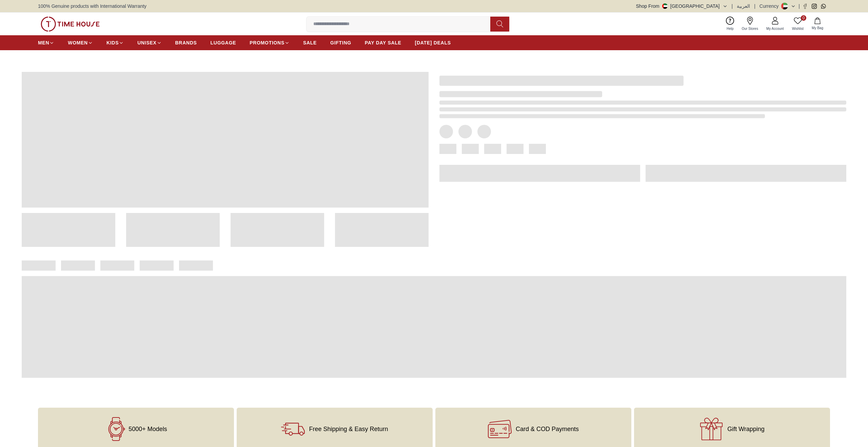  Describe the element at coordinates (814, 6) in the screenshot. I see `a: Instagram` at that location.